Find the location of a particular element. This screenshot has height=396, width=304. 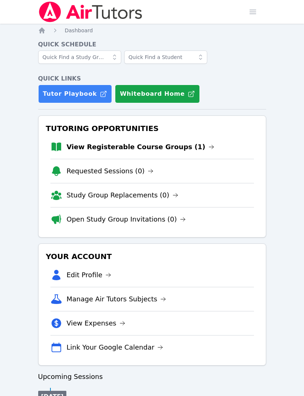

img: Air Tutors is located at coordinates (91, 12).